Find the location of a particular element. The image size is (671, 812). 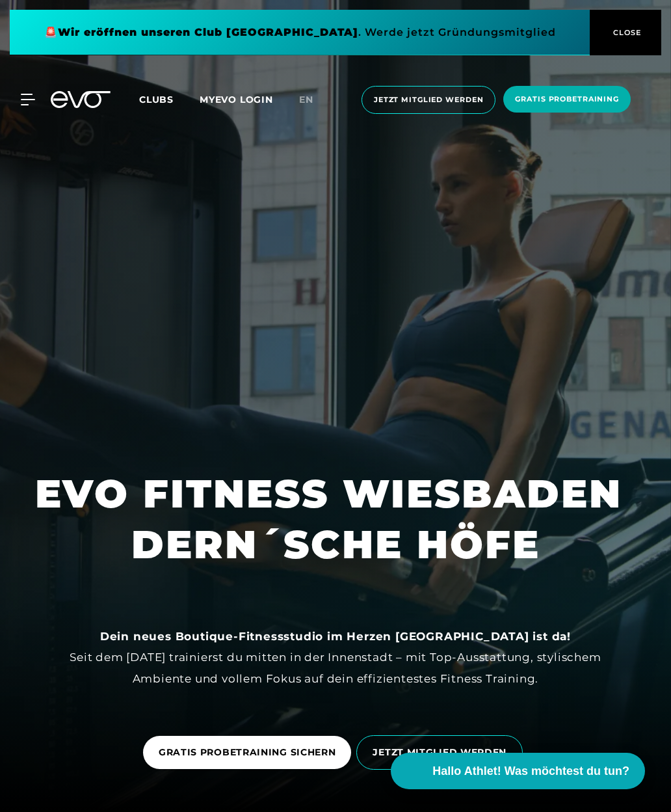

h1: EVO FITNESS WIESBADEN DERN´SCHE HÖFE is located at coordinates (336, 519).